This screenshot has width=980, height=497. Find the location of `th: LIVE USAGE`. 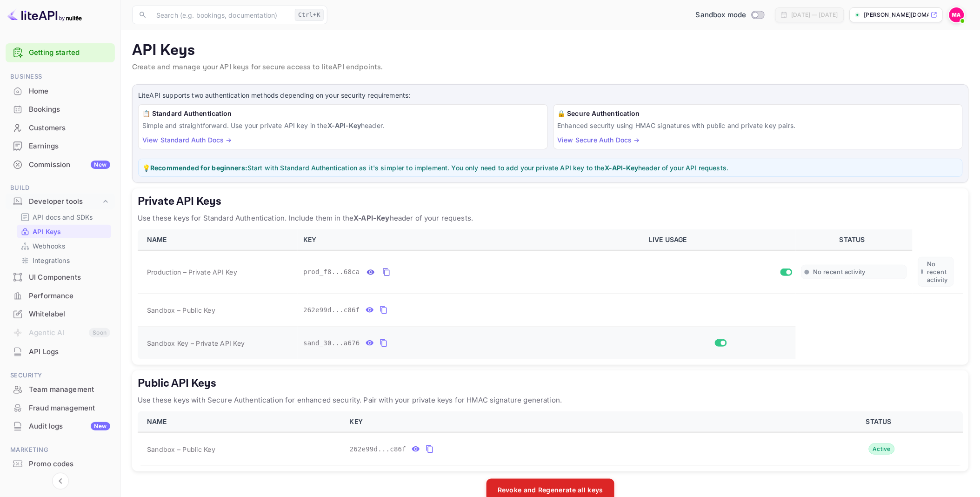

th: LIVE USAGE is located at coordinates (719, 240).